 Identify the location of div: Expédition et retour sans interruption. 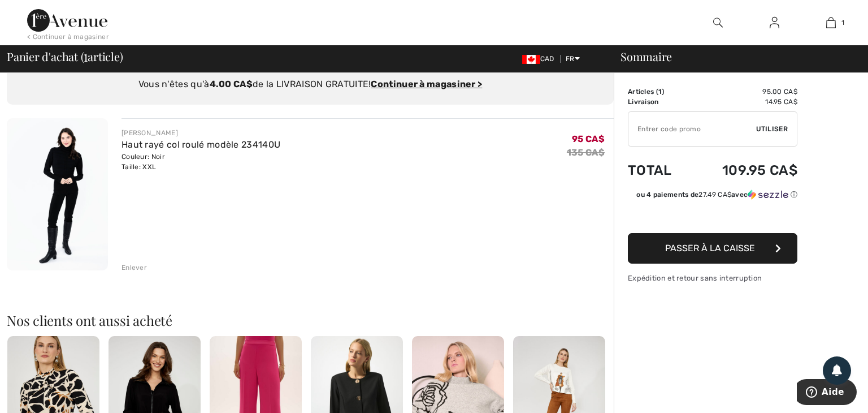
(713, 277).